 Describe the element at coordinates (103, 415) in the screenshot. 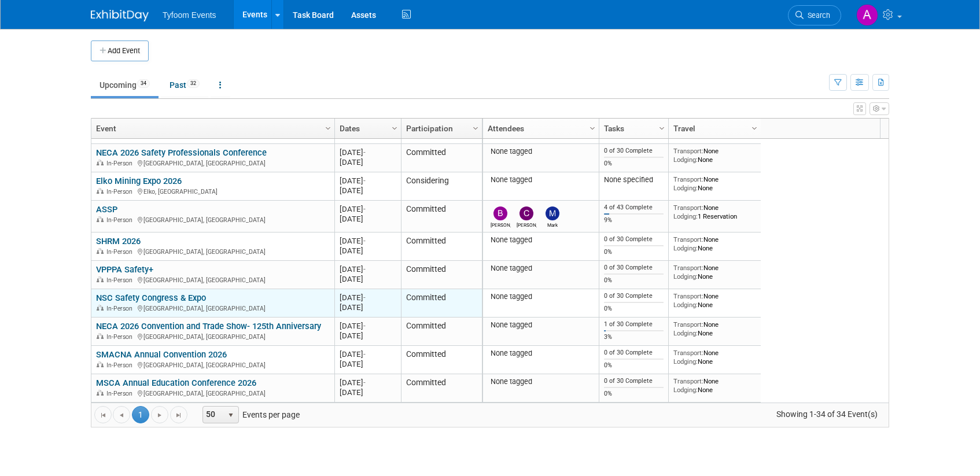

I see `span: Go to the first page` at that location.